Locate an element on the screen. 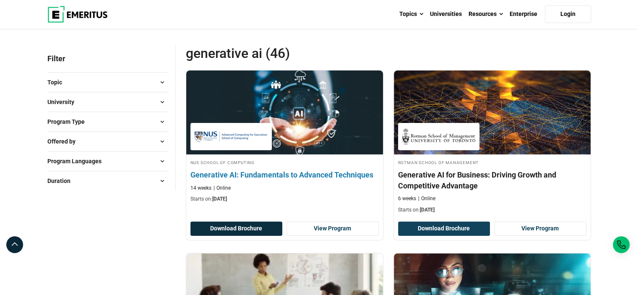 This screenshot has width=638, height=295. h4: NUS School of Computing is located at coordinates (284, 162).